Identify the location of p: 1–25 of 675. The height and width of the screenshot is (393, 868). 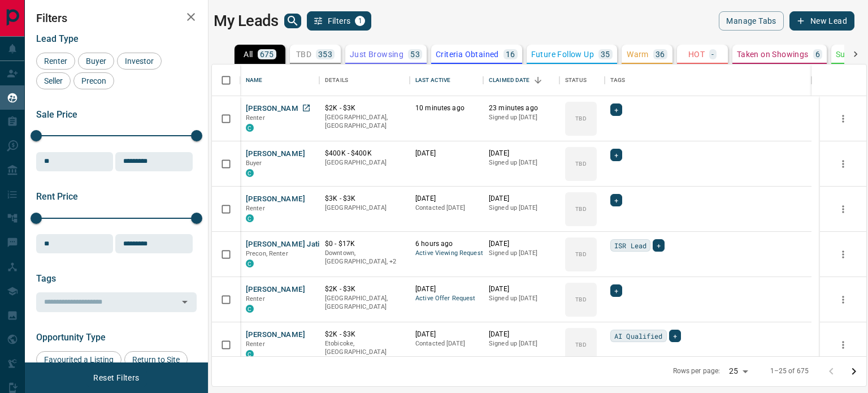
(789, 371).